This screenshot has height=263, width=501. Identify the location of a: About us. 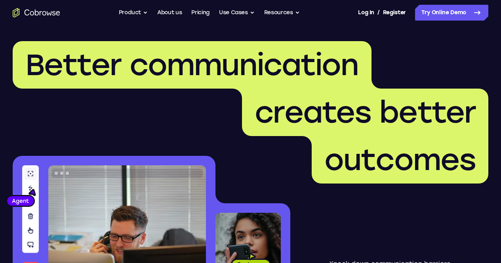
(170, 13).